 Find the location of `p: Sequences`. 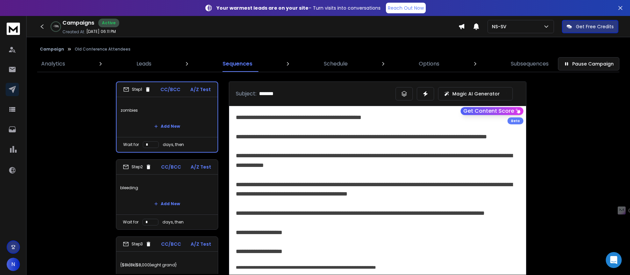

p: Sequences is located at coordinates (238, 64).